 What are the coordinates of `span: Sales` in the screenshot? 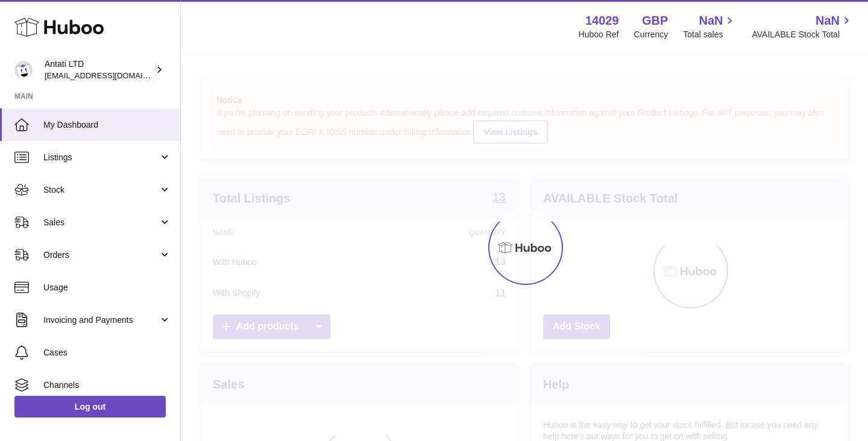 It's located at (101, 222).